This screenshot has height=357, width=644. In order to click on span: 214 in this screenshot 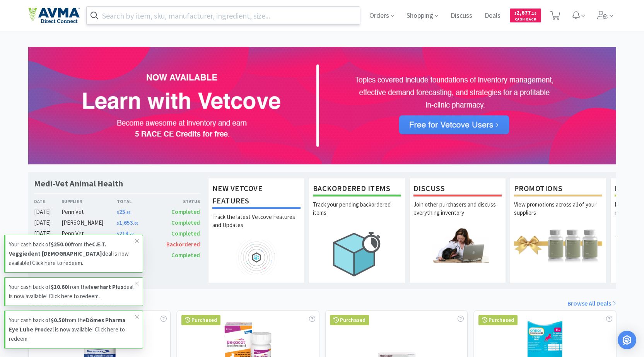, I will do `click(125, 233)`.